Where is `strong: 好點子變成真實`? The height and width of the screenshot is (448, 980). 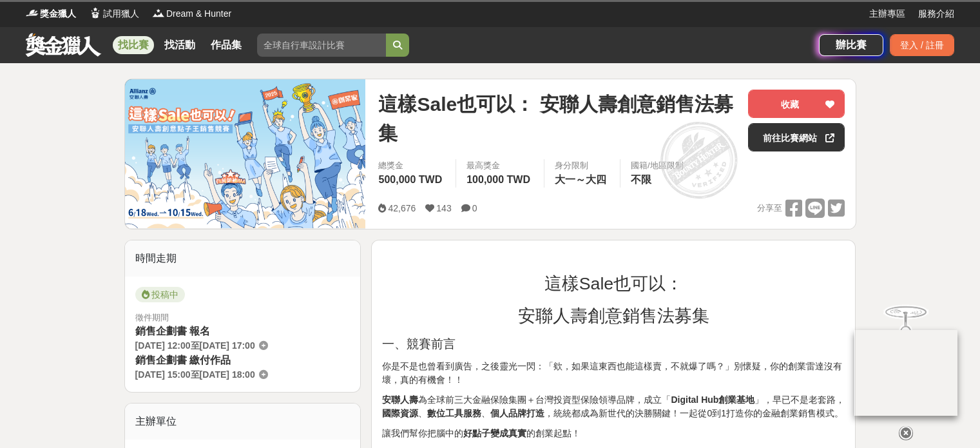 strong: 好點子變成真實 is located at coordinates (495, 433).